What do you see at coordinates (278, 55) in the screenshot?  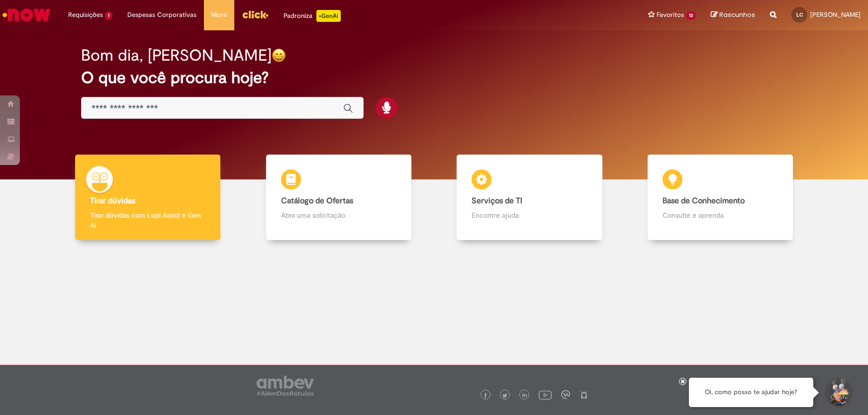 I see `img: happy-face.png` at bounding box center [278, 55].